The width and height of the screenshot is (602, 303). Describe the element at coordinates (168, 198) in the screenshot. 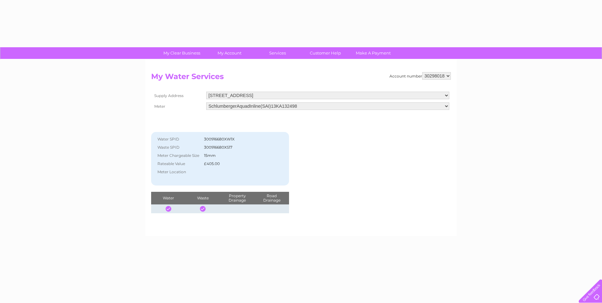

I see `th: Water` at that location.